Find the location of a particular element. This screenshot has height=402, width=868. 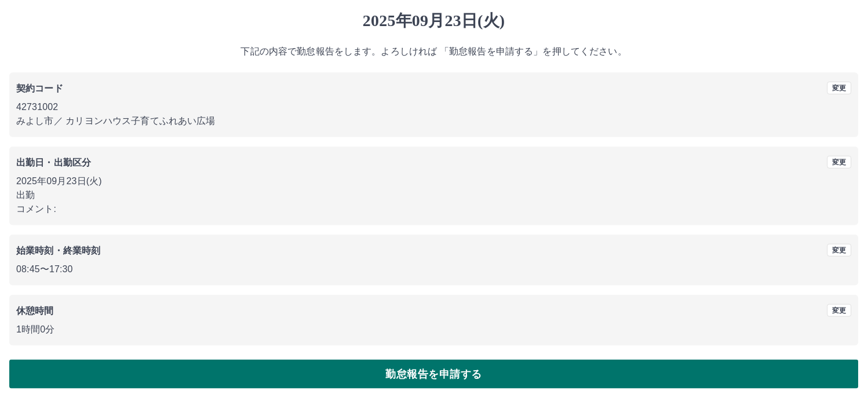

p: 08:45 〜 17:30 is located at coordinates (434, 270).